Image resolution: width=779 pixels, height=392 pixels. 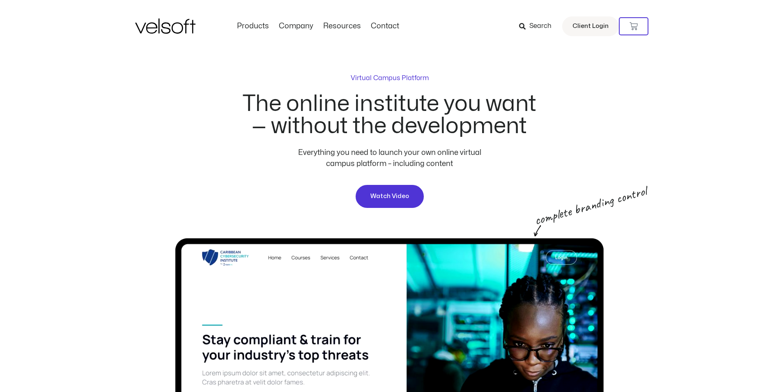 I want to click on nav: Menu, so click(x=318, y=26).